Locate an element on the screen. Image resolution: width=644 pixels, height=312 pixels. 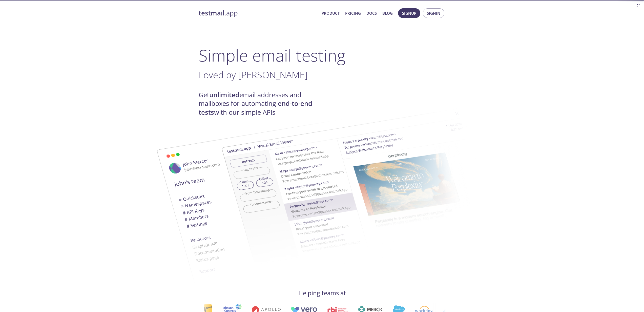
h4: Get email addresses and mailboxes for automating with our simple APIs is located at coordinates (260, 104).